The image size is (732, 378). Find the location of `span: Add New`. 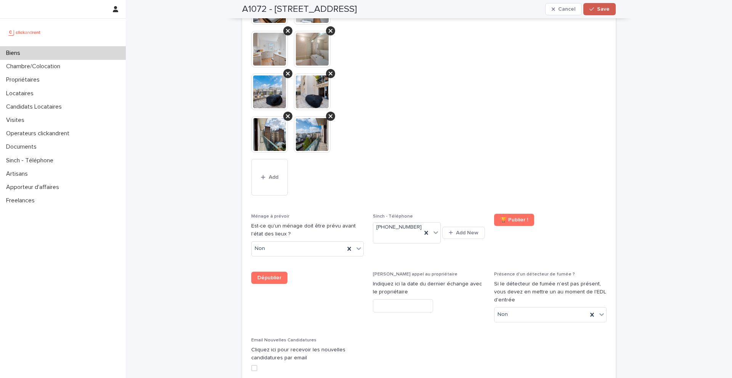

span: Add New is located at coordinates (467, 233).